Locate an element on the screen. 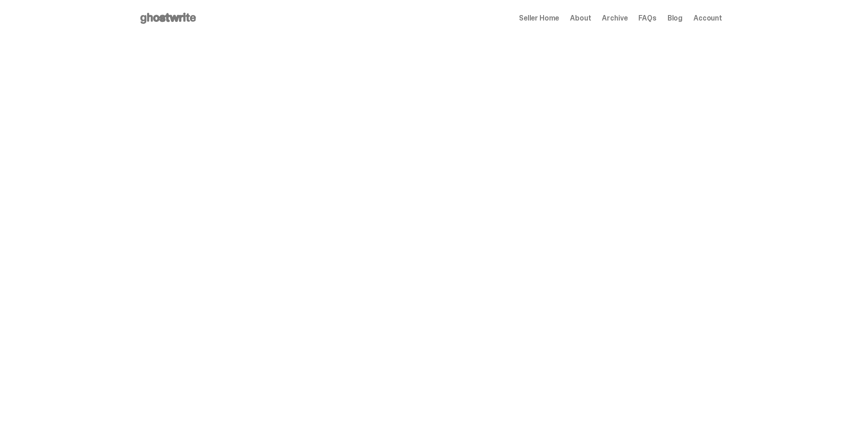  span: Seller Home is located at coordinates (539, 18).